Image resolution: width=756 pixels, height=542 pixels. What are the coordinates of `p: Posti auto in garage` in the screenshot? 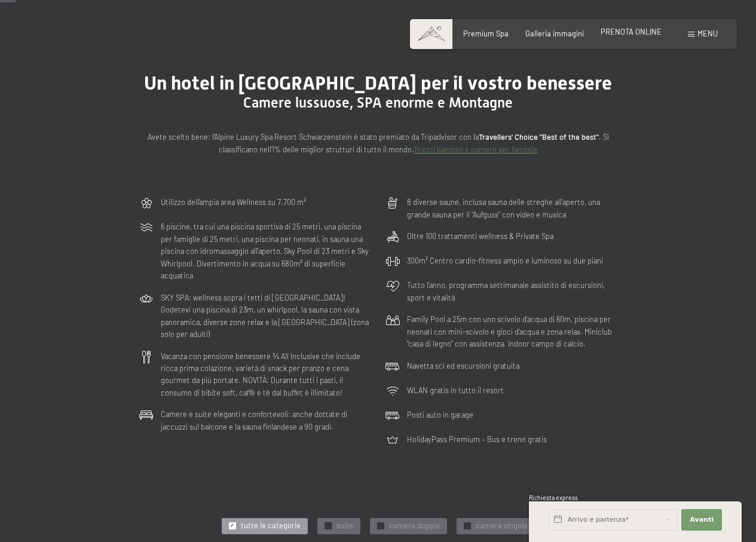 It's located at (440, 415).